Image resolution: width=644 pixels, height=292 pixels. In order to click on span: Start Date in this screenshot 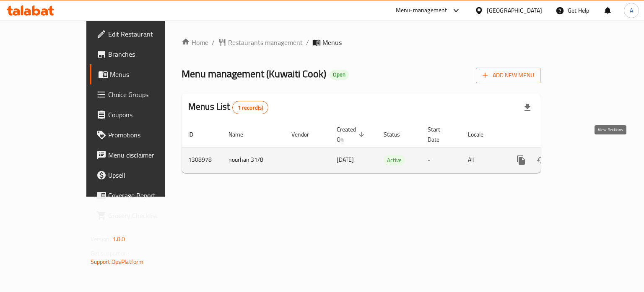, I will do `click(440, 134)`.